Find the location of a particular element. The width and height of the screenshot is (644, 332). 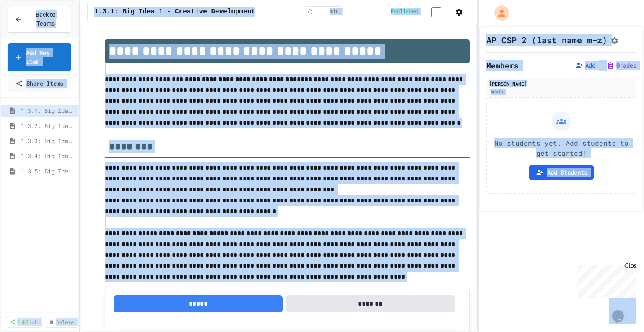

h2: Members is located at coordinates (502, 65).